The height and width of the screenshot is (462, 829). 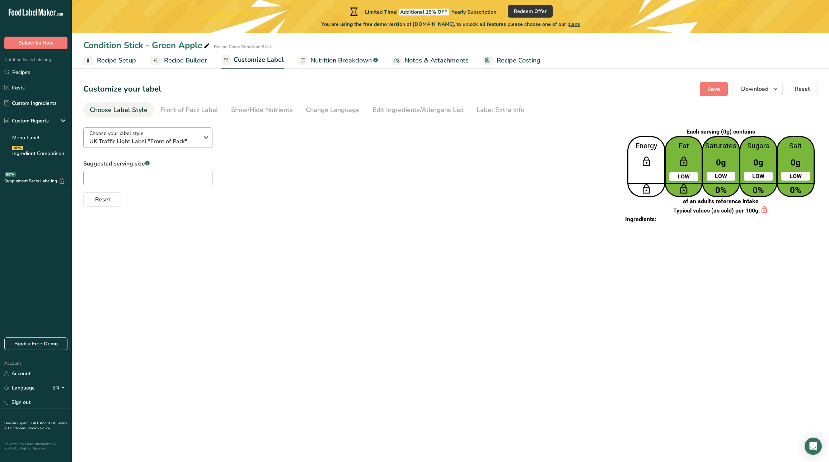 I want to click on p: Salt, so click(x=795, y=146).